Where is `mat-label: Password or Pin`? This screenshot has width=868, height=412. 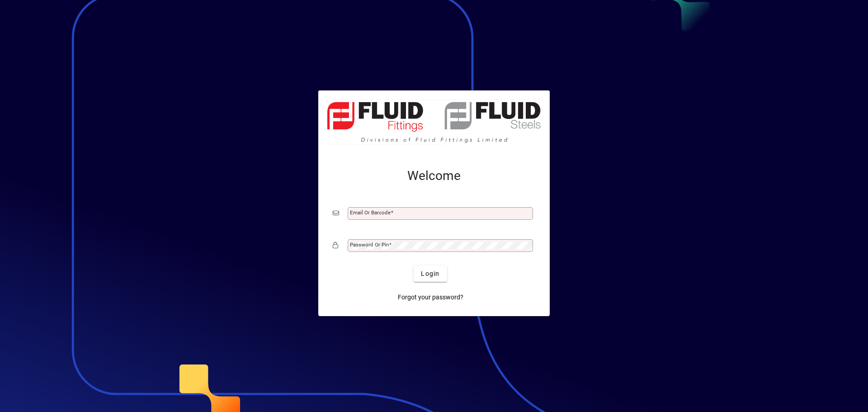 mat-label: Password or Pin is located at coordinates (369, 244).